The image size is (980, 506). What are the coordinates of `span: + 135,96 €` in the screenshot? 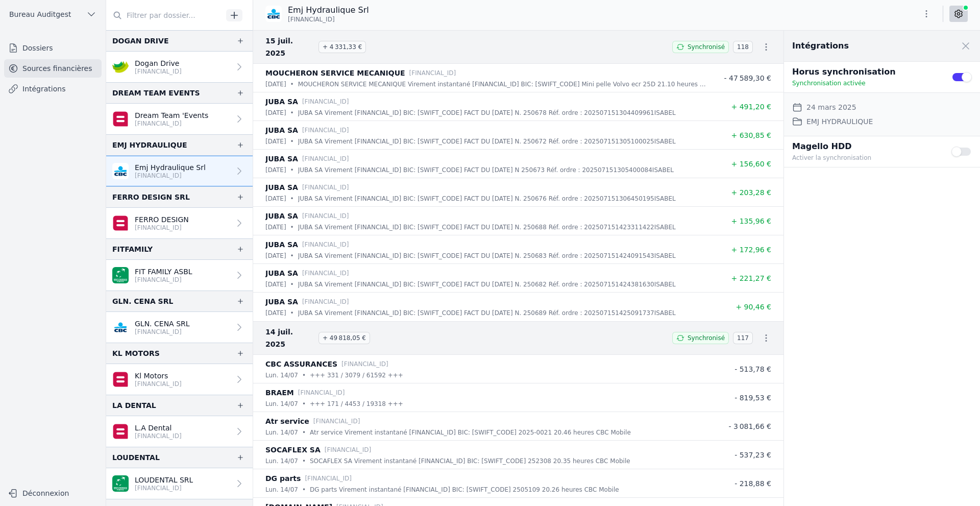 It's located at (751, 221).